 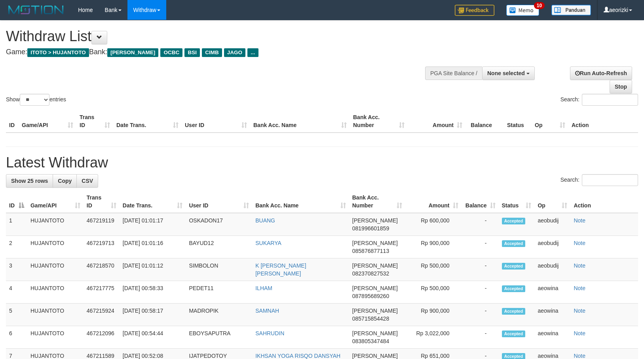 I want to click on th: Op: activate to sort column ascending, so click(x=552, y=202).